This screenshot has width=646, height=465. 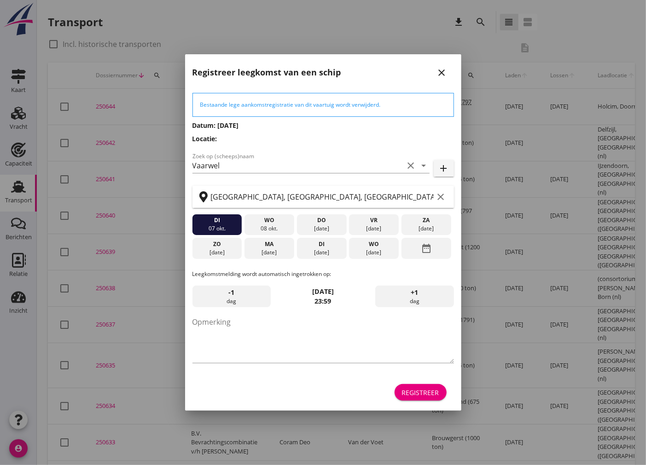 What do you see at coordinates (323, 339) in the screenshot?
I see `textarea: Opmerking` at bounding box center [323, 339].